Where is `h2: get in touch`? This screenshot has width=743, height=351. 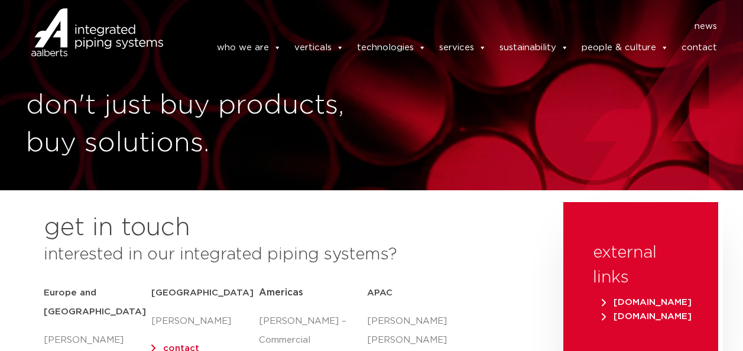 h2: get in touch is located at coordinates (117, 228).